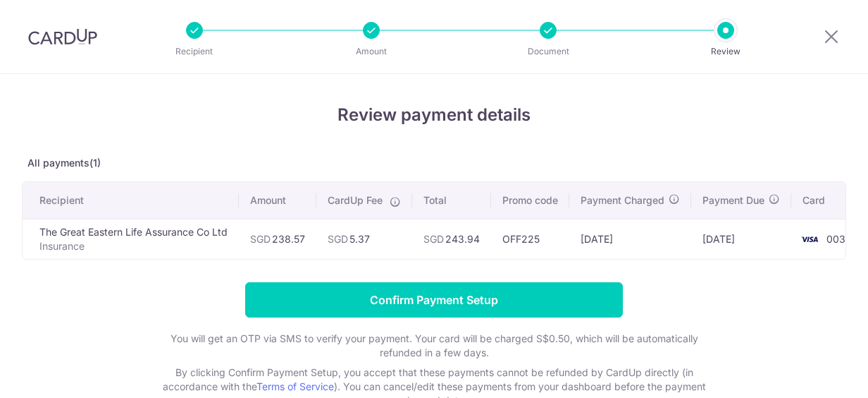 This screenshot has width=868, height=398. I want to click on p: Amount, so click(371, 51).